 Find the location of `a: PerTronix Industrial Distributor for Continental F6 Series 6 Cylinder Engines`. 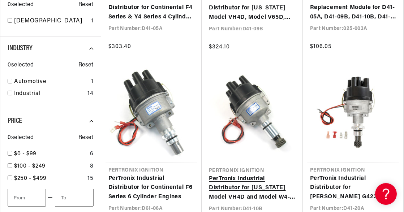

a: PerTronix Industrial Distributor for Continental F6 Series 6 Cylinder Engines is located at coordinates (152, 188).